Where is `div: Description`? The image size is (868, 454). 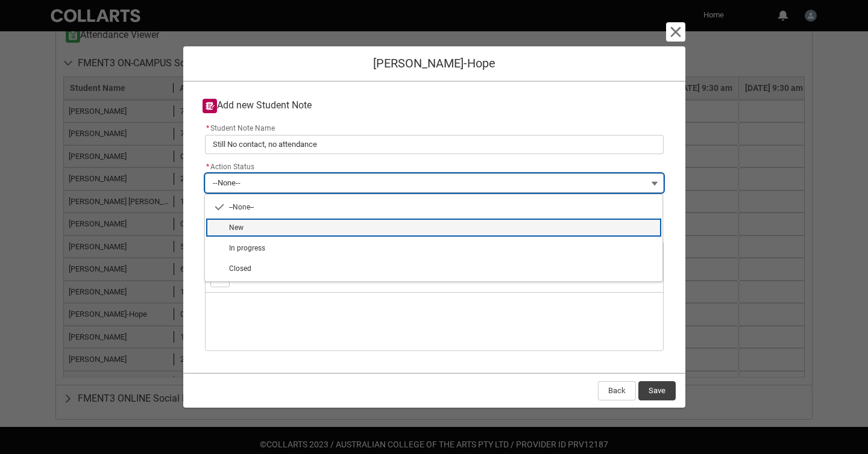 div: Description is located at coordinates (434, 288).